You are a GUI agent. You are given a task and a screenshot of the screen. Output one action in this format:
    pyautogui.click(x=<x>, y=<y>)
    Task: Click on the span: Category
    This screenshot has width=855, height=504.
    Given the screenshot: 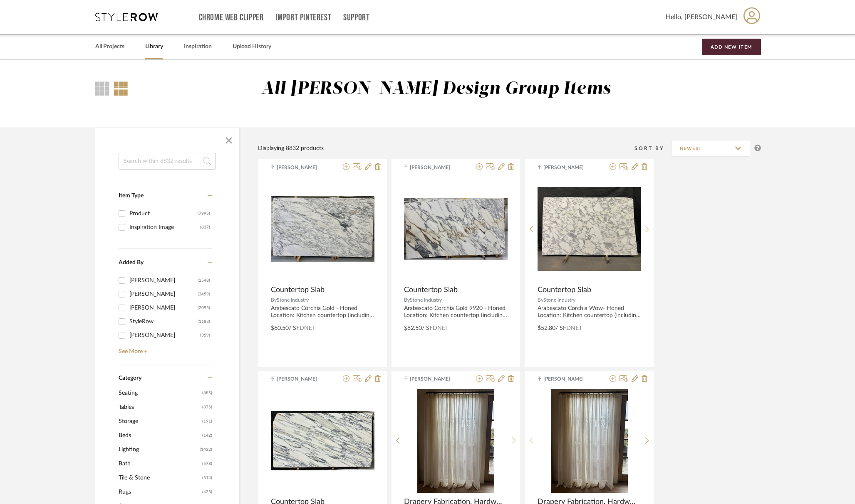 What is the action you would take?
    pyautogui.click(x=130, y=378)
    